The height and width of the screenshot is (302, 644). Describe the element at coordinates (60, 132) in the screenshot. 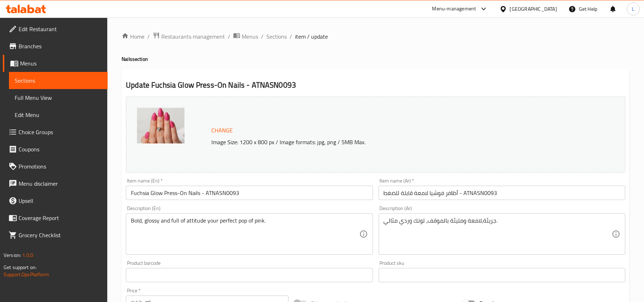

I see `span: Choice Groups` at that location.